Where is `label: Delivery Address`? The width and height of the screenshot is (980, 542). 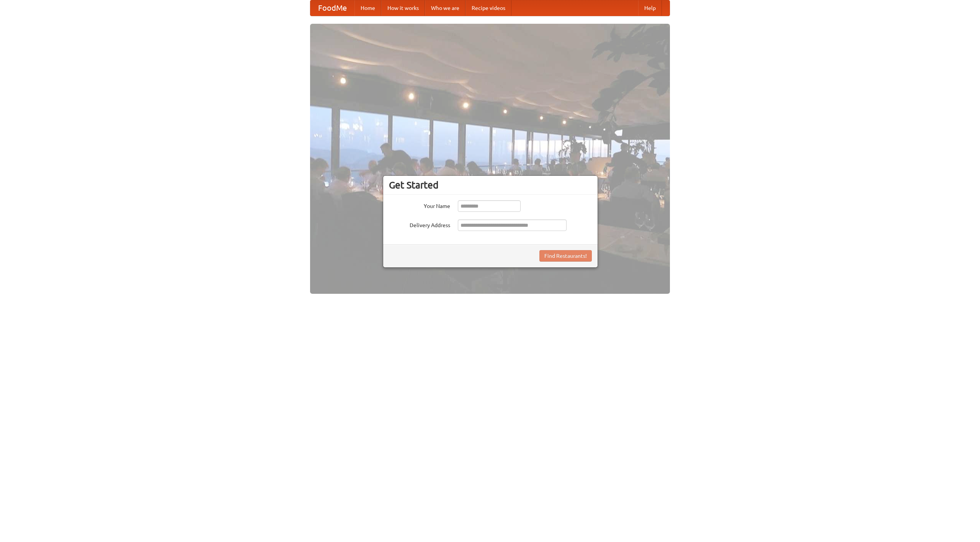 label: Delivery Address is located at coordinates (420, 224).